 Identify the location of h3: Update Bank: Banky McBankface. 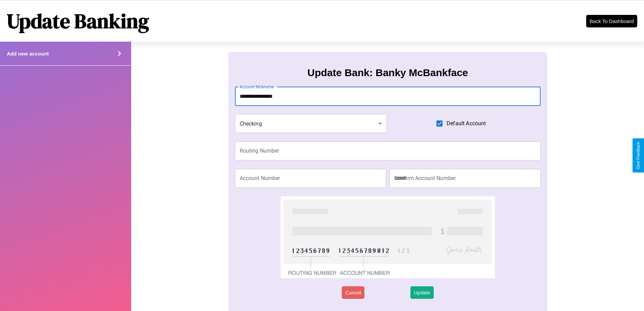
(387, 73).